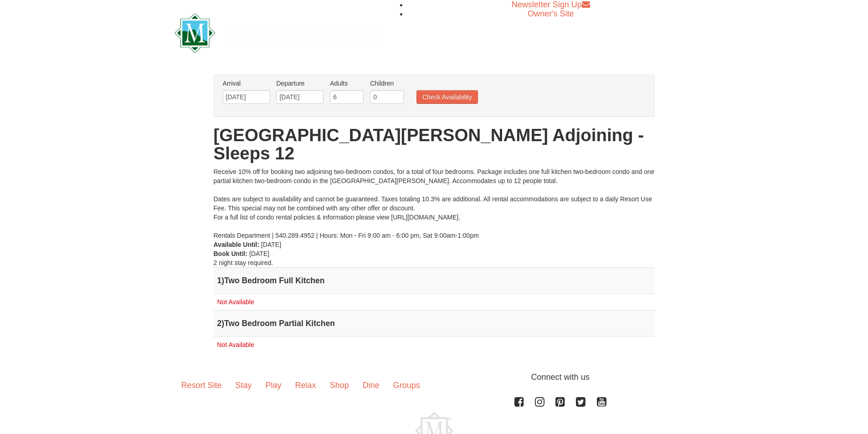 The height and width of the screenshot is (434, 868). What do you see at coordinates (447, 97) in the screenshot?
I see `button: Check Availability` at bounding box center [447, 97].